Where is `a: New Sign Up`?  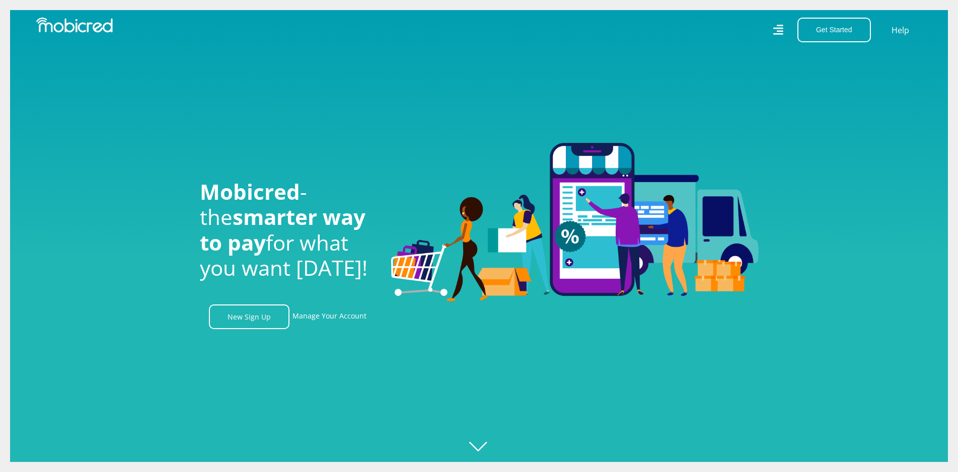 a: New Sign Up is located at coordinates (249, 317).